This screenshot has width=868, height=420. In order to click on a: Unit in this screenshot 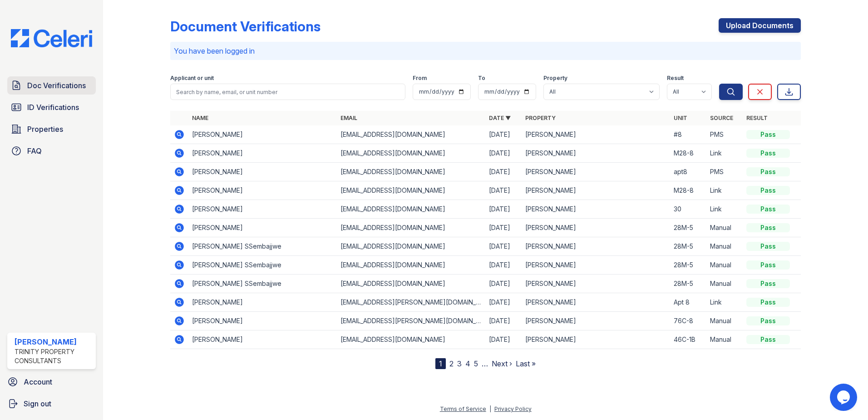, I will do `click(681, 118)`.